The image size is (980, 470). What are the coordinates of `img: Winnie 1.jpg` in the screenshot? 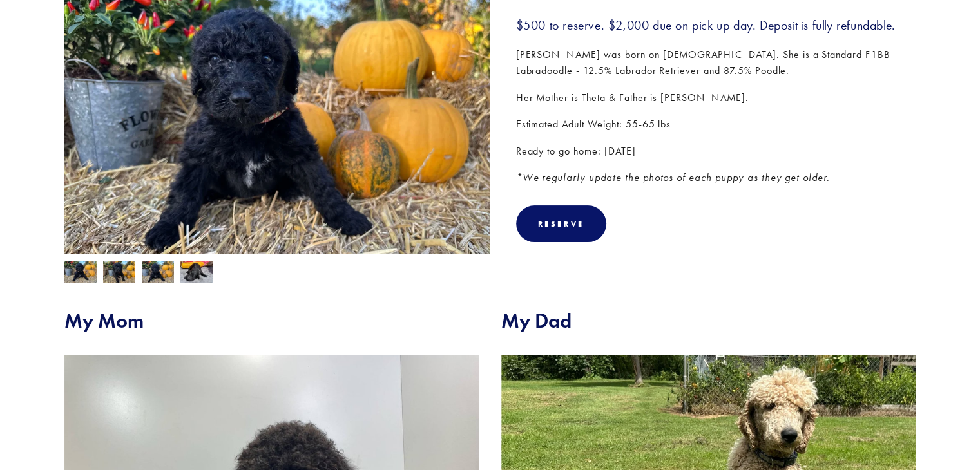 It's located at (196, 272).